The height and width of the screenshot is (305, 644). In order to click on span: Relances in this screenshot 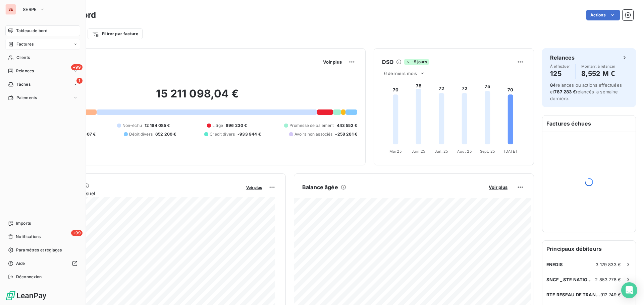, I will do `click(25, 71)`.